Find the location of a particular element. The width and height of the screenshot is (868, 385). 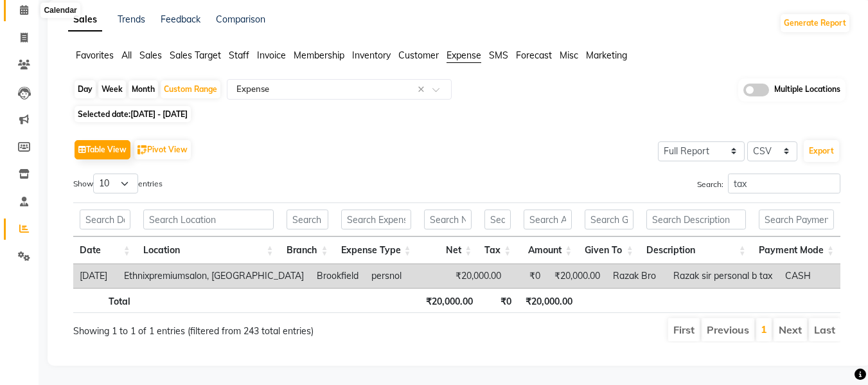

select: Showentries is located at coordinates (115, 183).